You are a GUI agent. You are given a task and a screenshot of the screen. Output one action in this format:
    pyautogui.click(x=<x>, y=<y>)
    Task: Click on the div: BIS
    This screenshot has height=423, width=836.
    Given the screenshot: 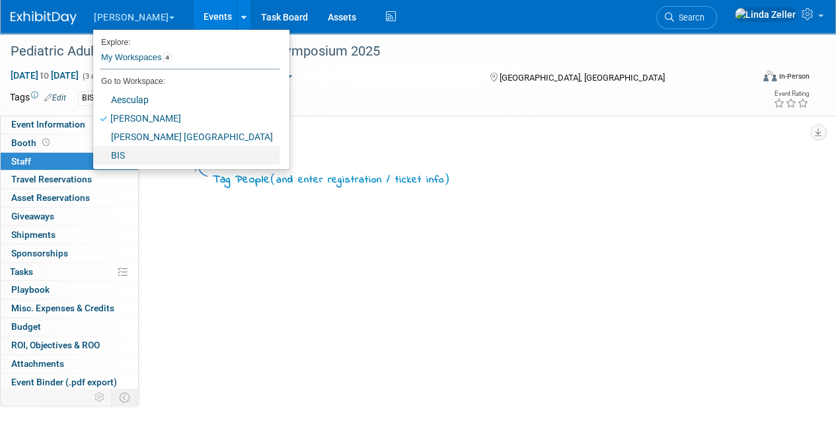 What is the action you would take?
    pyautogui.click(x=88, y=98)
    